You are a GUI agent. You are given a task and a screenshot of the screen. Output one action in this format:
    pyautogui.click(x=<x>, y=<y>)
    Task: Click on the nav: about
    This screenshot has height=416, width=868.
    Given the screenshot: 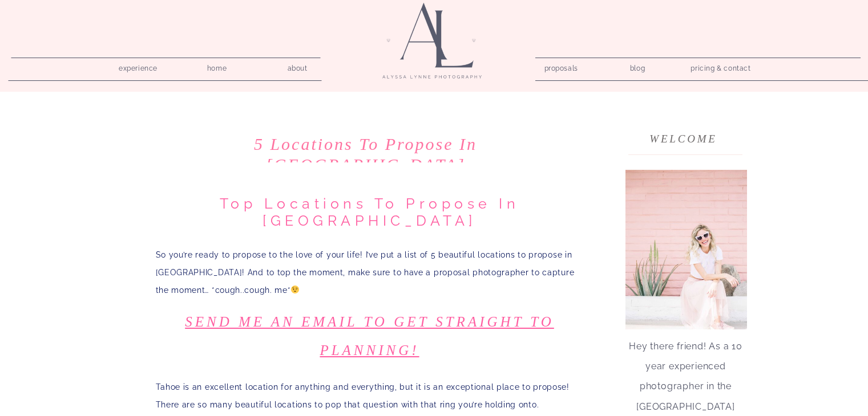 What is the action you would take?
    pyautogui.click(x=297, y=66)
    